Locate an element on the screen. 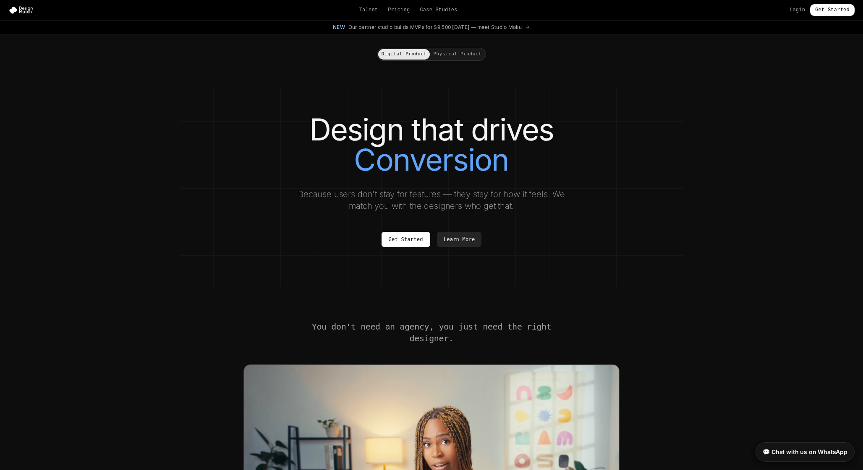  p: Because users don't stay for features — they stay for how it feels. We match you with the designe... is located at coordinates (431, 200).